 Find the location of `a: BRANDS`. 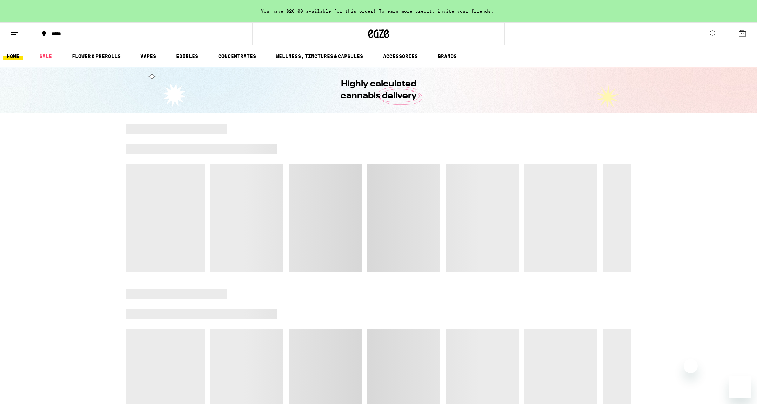

a: BRANDS is located at coordinates (447, 56).